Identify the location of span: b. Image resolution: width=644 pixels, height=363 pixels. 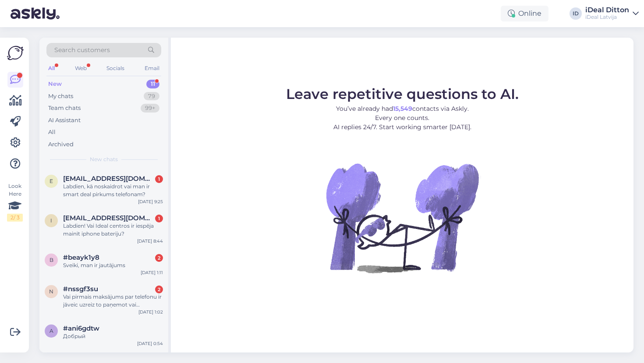
(51, 260).